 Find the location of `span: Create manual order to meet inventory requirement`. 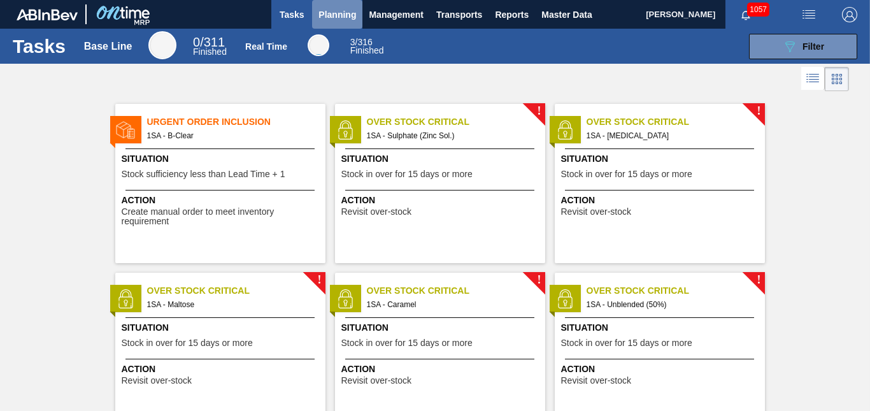

span: Create manual order to meet inventory requirement is located at coordinates (222, 217).